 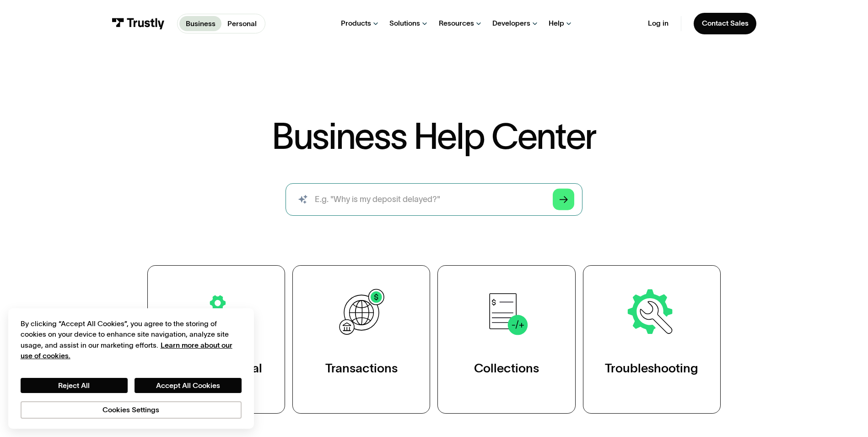 I want to click on button: Cookies Settings, so click(x=131, y=410).